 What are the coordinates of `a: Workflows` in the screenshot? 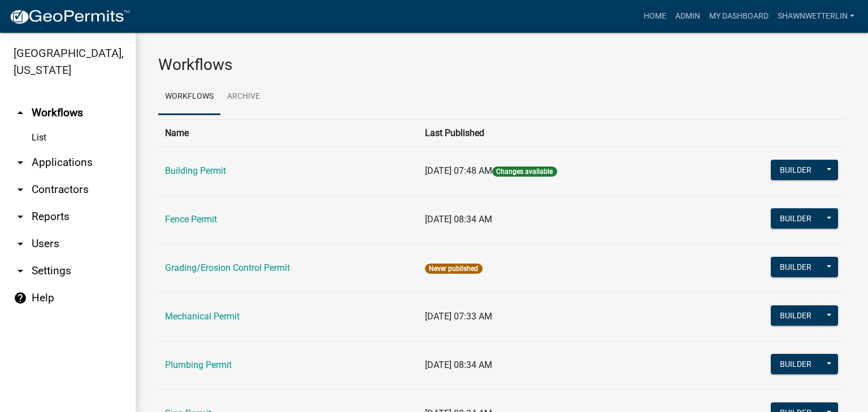 It's located at (190, 97).